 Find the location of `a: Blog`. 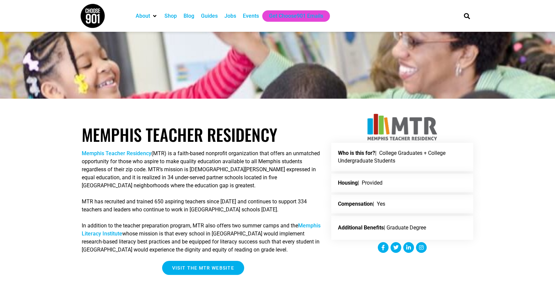

a: Blog is located at coordinates (189, 16).